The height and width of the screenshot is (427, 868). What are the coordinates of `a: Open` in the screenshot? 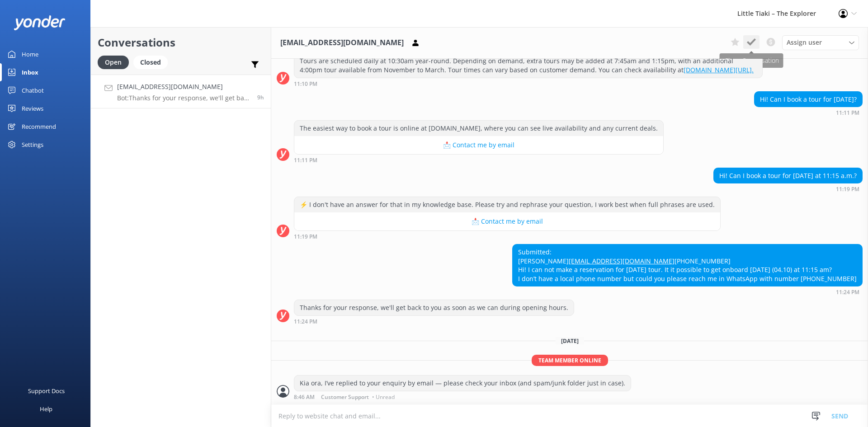 It's located at (116, 62).